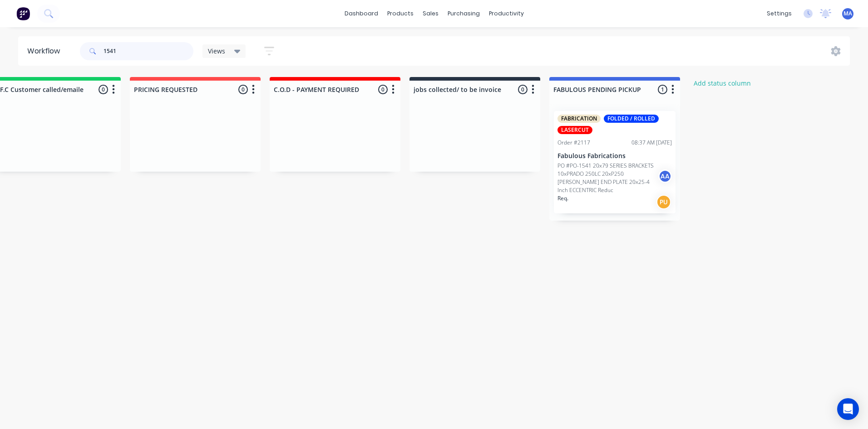 This screenshot has width=868, height=429. Describe the element at coordinates (778, 14) in the screenshot. I see `div: settings` at that location.